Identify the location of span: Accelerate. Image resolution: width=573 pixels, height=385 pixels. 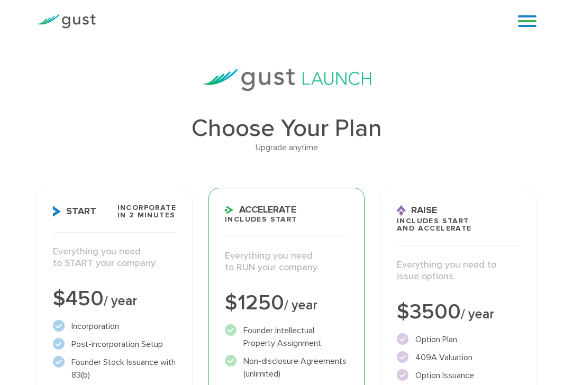
(260, 210).